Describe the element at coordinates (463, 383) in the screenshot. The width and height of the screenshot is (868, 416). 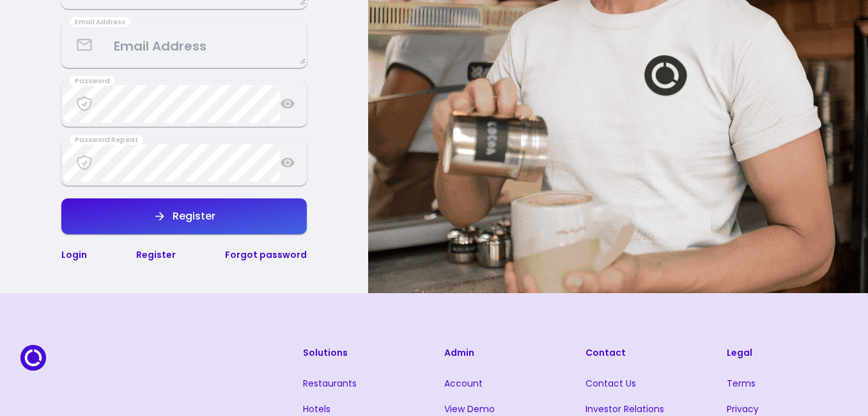
I see `a: Account` at that location.